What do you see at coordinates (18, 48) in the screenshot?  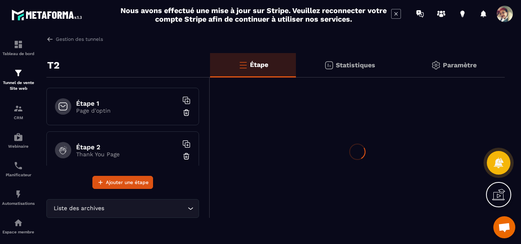 I see `a: formationformationTableau de bord` at bounding box center [18, 48].